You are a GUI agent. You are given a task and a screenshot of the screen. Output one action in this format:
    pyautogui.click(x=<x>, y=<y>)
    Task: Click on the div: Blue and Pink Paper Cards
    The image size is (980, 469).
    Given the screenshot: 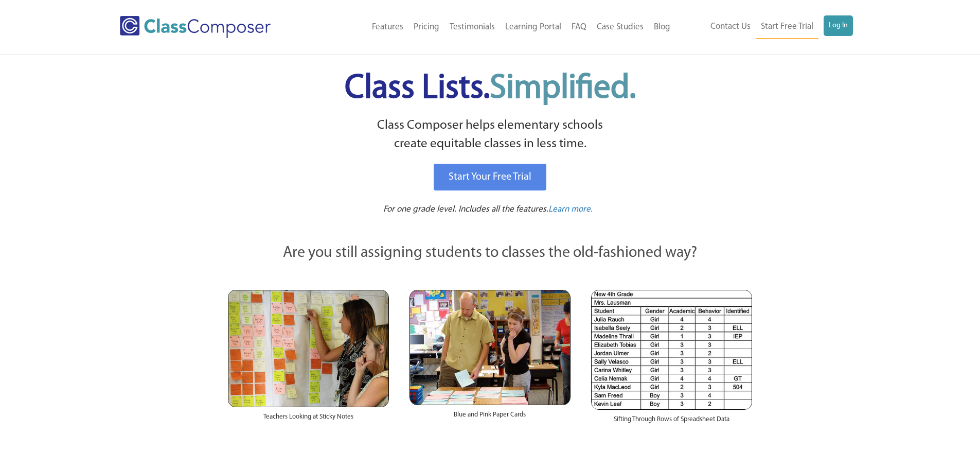 What is the action you would take?
    pyautogui.click(x=489, y=417)
    